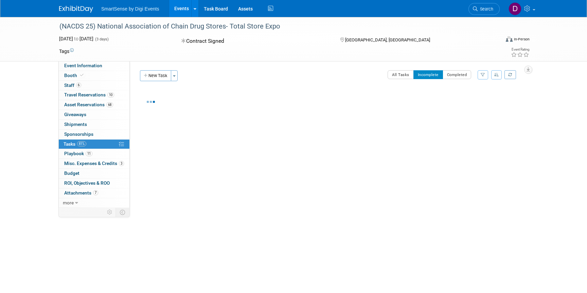 Image resolution: width=587 pixels, height=293 pixels. What do you see at coordinates (485, 9) in the screenshot?
I see `span: Search` at bounding box center [485, 9].